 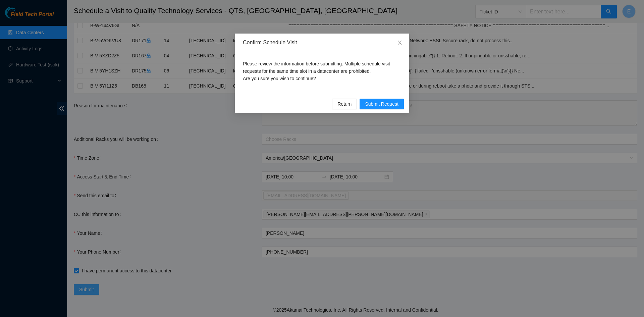 What do you see at coordinates (344, 104) in the screenshot?
I see `button: Return` at bounding box center [344, 104].